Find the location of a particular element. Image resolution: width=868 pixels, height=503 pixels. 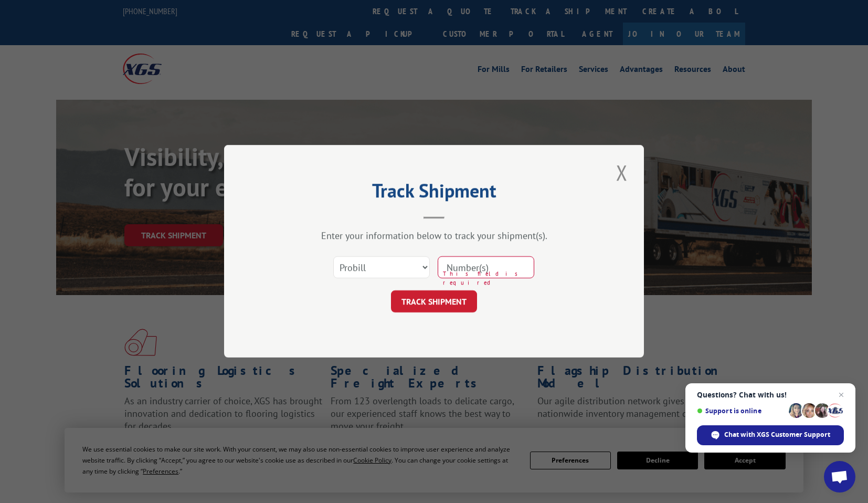

a: Open chat is located at coordinates (840, 477).